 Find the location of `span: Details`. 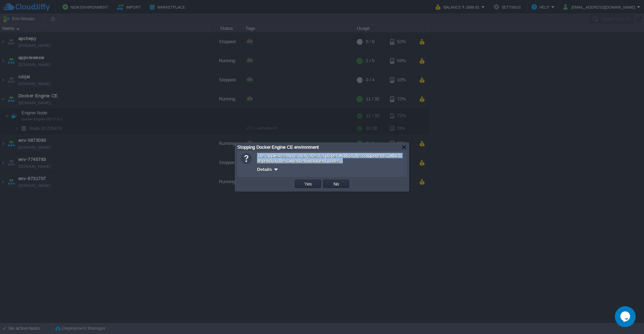

span: Details is located at coordinates (265, 169).